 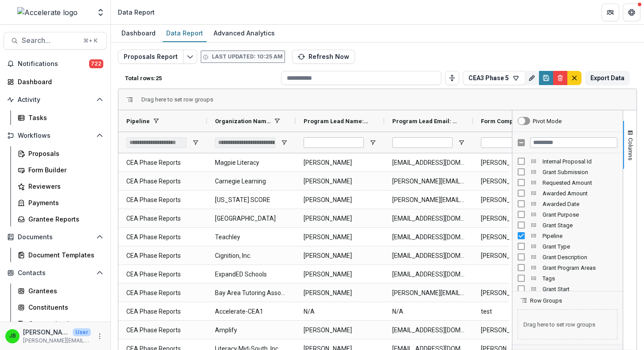 I want to click on button: Open Documents, so click(x=55, y=237).